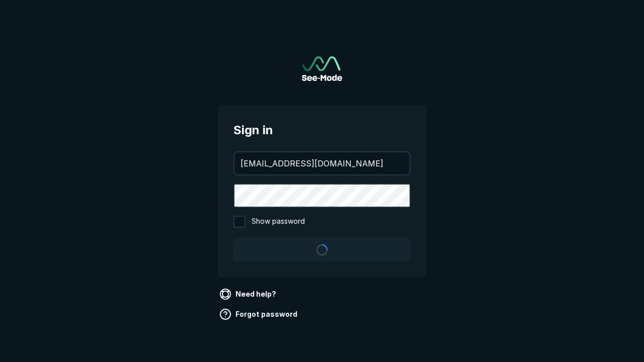 The width and height of the screenshot is (644, 362). What do you see at coordinates (322, 68) in the screenshot?
I see `a: Go to sign in` at bounding box center [322, 68].